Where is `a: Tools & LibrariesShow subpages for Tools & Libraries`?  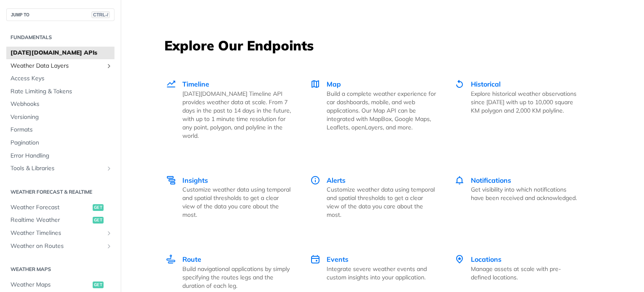 a: Tools & LibrariesShow subpages for Tools & Libraries is located at coordinates (60, 168).